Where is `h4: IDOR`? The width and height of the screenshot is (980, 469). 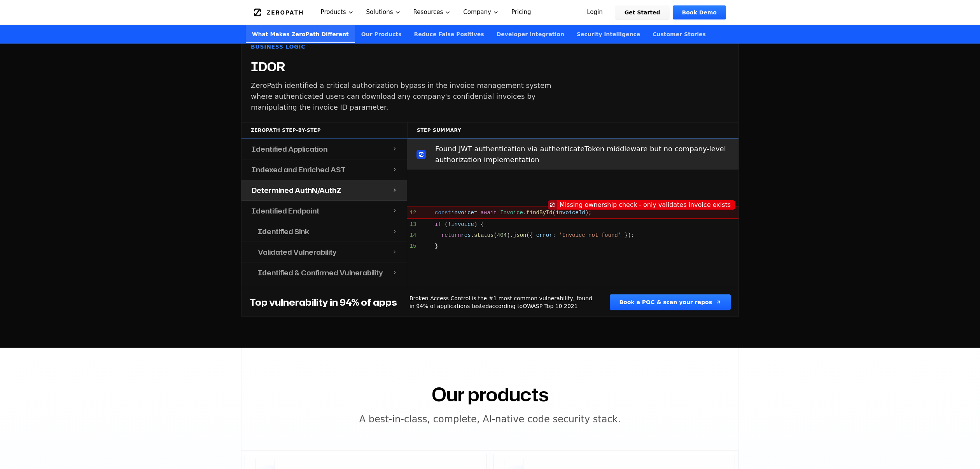 h4: IDOR is located at coordinates (268, 67).